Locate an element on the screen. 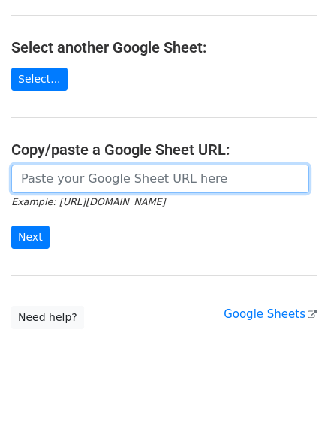  h4: Copy/paste a Google Sheet URL: is located at coordinates (164, 149).